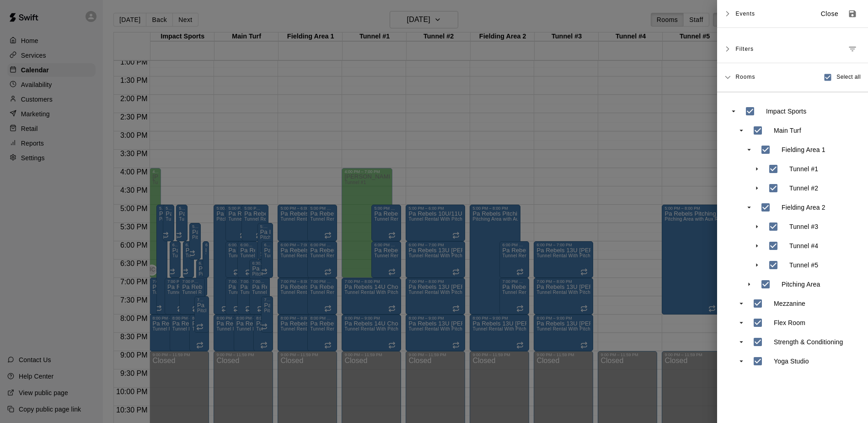 This screenshot has width=868, height=423. I want to click on ul: swift facility view, so click(792, 236).